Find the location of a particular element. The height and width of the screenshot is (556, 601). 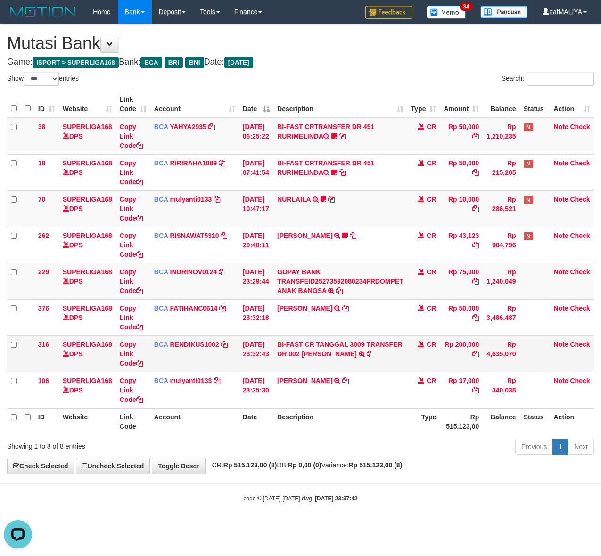

td: Rp 1,240,049 is located at coordinates (501, 281).